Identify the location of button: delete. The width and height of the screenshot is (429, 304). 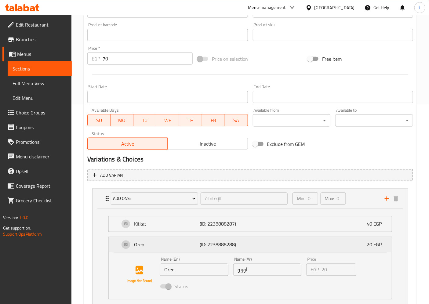
(396, 199).